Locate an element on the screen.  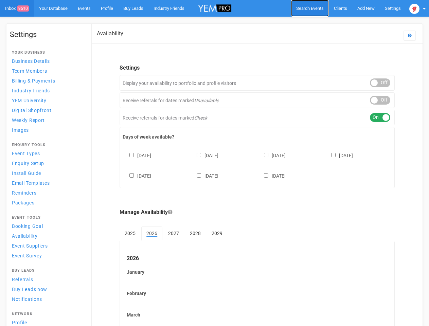
span: Business Details is located at coordinates (31, 61).